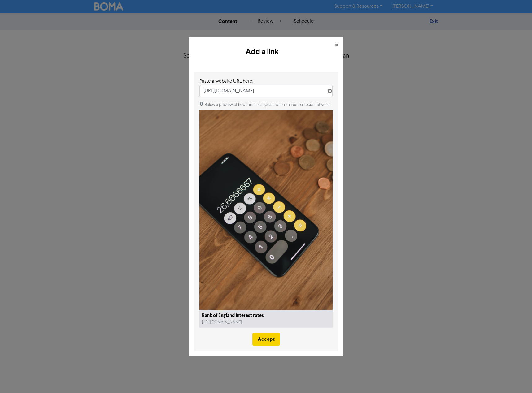 The image size is (532, 393). Describe the element at coordinates (262, 52) in the screenshot. I see `h5: Add a link` at that location.